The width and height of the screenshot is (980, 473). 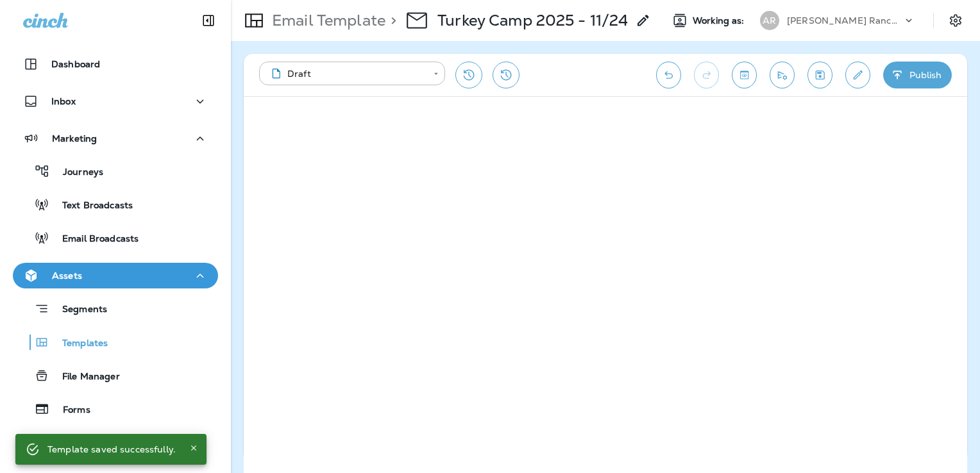 What do you see at coordinates (116, 64) in the screenshot?
I see `button: Dashboard` at bounding box center [116, 64].